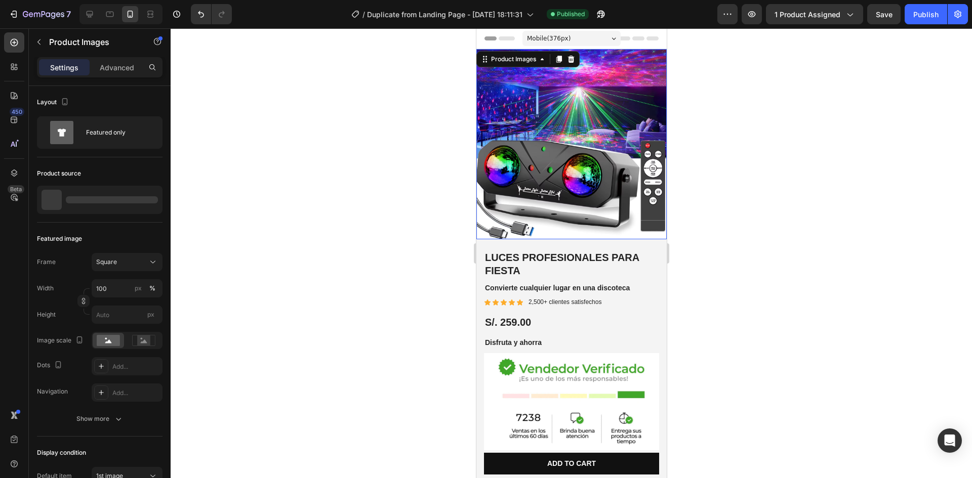 This screenshot has height=478, width=972. I want to click on div: Show more, so click(100, 419).